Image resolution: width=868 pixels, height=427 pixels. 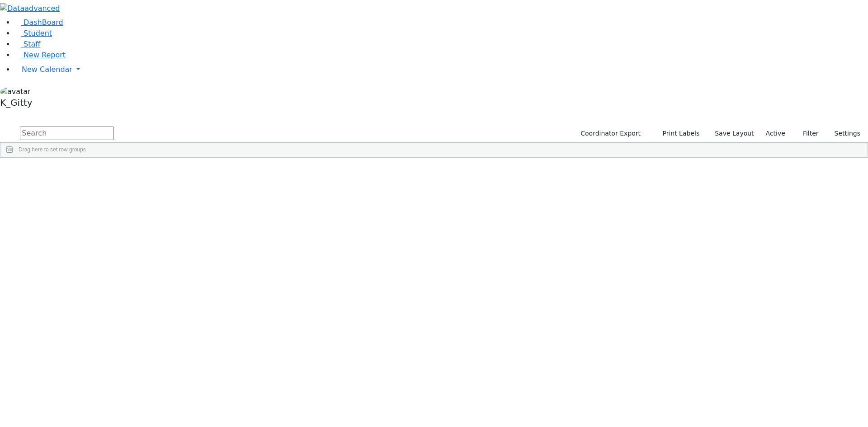 I want to click on span: New Report, so click(x=45, y=55).